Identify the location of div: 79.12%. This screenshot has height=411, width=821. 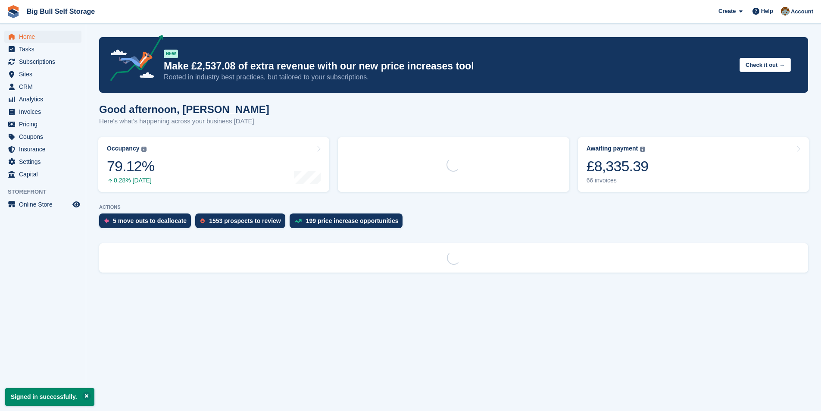
(131, 166).